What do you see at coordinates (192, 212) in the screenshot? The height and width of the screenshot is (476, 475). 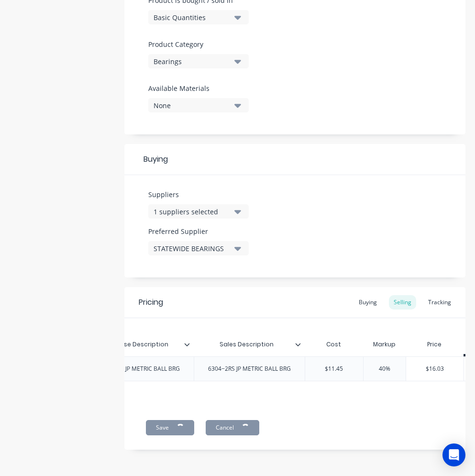 I see `div: 1 suppliers selected` at bounding box center [192, 212].